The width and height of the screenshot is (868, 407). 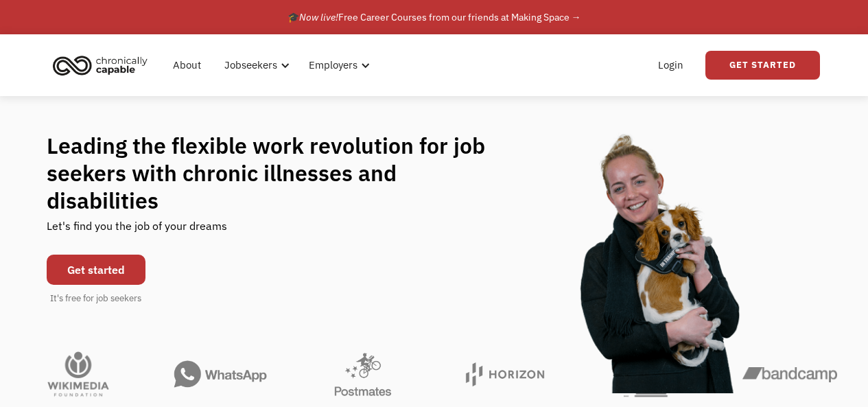 I want to click on a: Get started, so click(x=96, y=270).